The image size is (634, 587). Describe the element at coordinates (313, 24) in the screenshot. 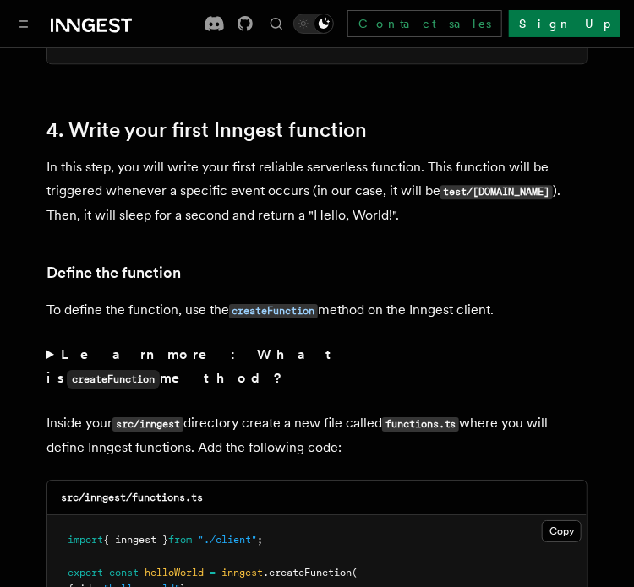

I see `button: Toggle dark mode` at that location.